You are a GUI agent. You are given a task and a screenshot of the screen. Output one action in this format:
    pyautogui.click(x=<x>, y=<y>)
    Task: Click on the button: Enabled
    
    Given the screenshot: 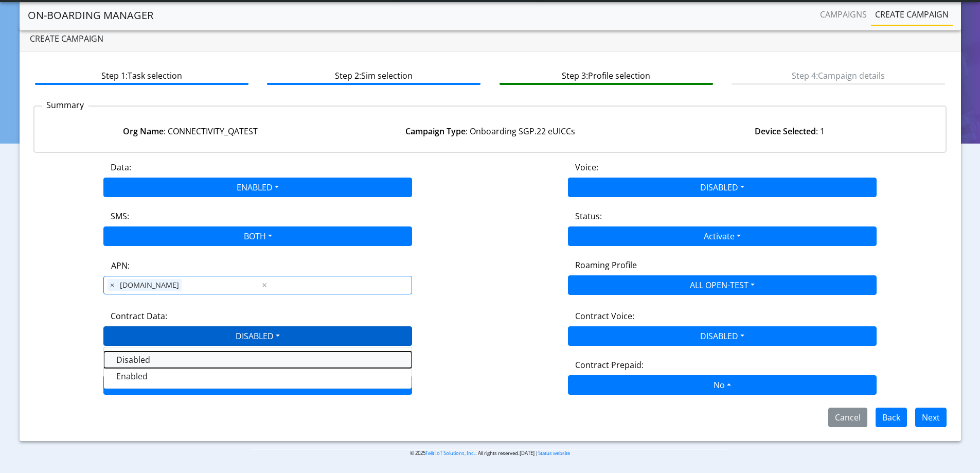 What is the action you would take?
    pyautogui.click(x=257, y=376)
    